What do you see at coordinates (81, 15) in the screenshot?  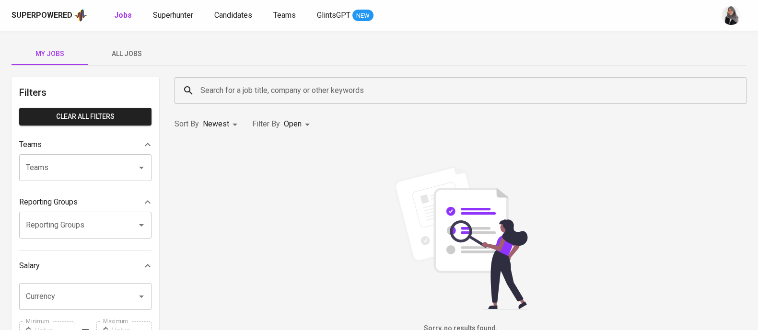 I see `img: app logo` at bounding box center [81, 15].